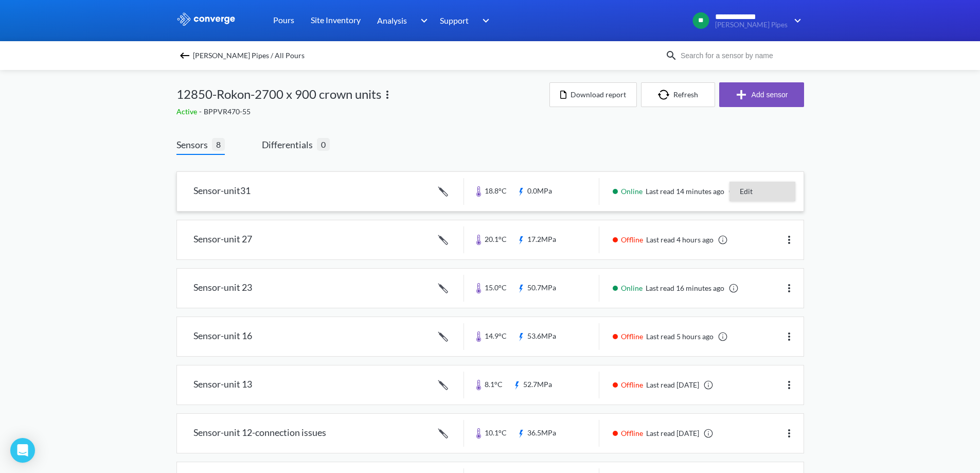  I want to click on img: icon-file.svg, so click(563, 94).